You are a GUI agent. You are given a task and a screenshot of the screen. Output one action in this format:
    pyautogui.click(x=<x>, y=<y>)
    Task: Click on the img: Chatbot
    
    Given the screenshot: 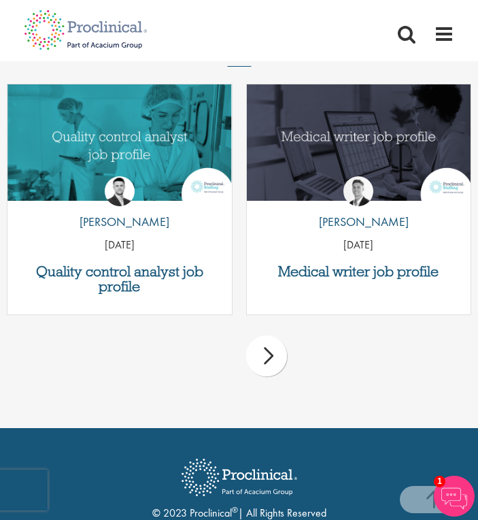 What is the action you would take?
    pyautogui.click(x=454, y=496)
    